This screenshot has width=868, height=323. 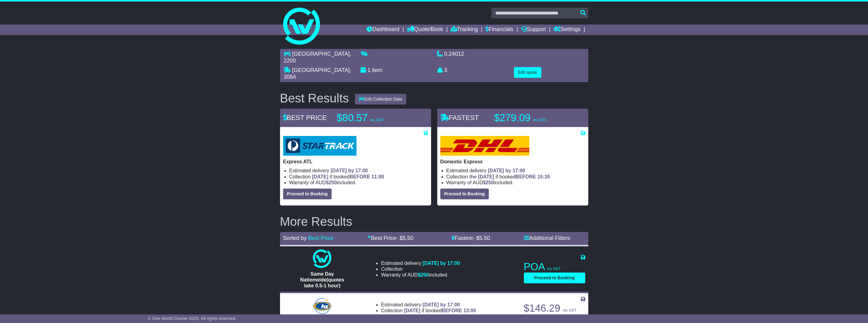 What do you see at coordinates (314, 98) in the screenshot?
I see `div: Best Results` at bounding box center [314, 98].